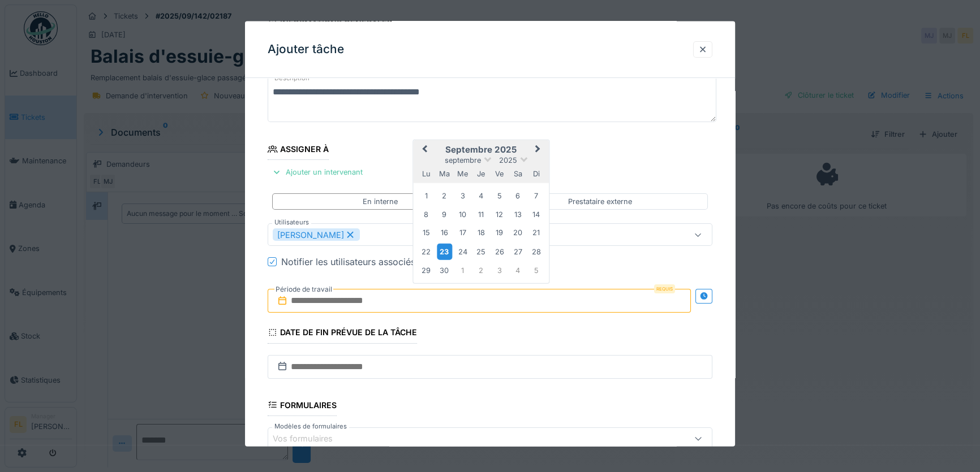 This screenshot has width=980, height=472. Describe the element at coordinates (499, 232) in the screenshot. I see `div: Choose vendredi 19 septembre 2025` at that location.